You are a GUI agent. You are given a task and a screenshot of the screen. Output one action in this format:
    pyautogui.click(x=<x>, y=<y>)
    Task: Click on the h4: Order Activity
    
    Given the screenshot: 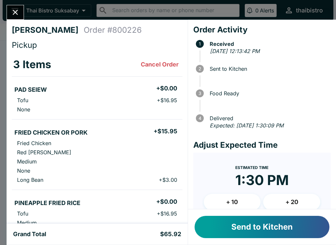 What is the action you would take?
    pyautogui.click(x=262, y=30)
    